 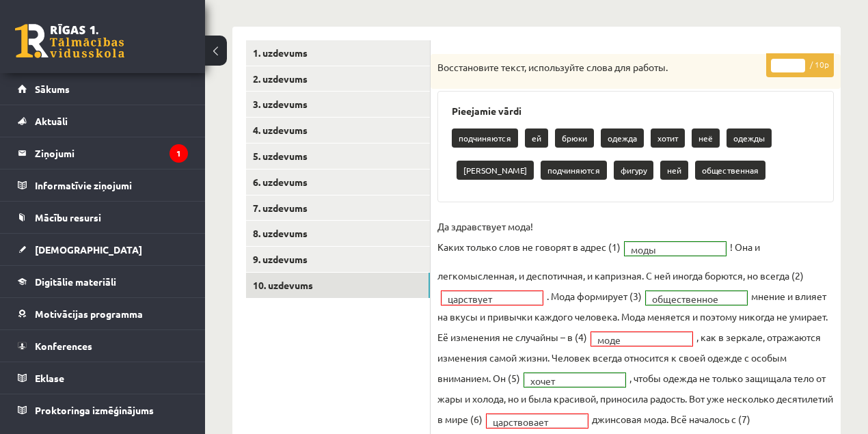 What do you see at coordinates (103, 346) in the screenshot?
I see `a: Konferences` at bounding box center [103, 346].